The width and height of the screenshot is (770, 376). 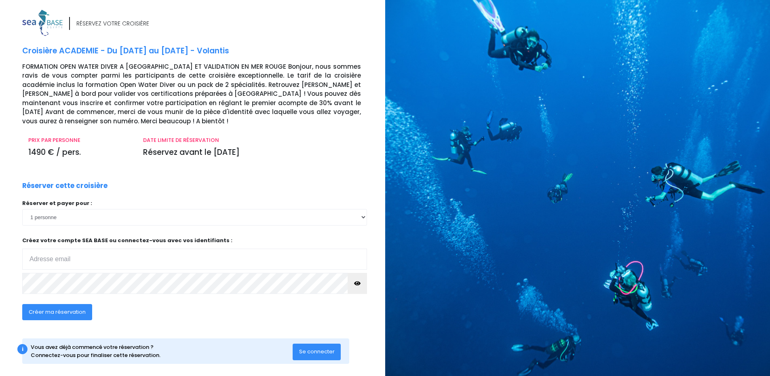 I want to click on div: Vous avez déjà commencé votre réservation ? Connectez-vous pour finaliser cette réservation., so click(x=162, y=351).